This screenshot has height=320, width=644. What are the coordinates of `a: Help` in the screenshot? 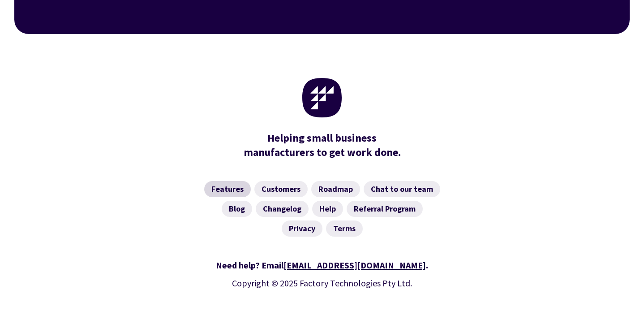 It's located at (327, 209).